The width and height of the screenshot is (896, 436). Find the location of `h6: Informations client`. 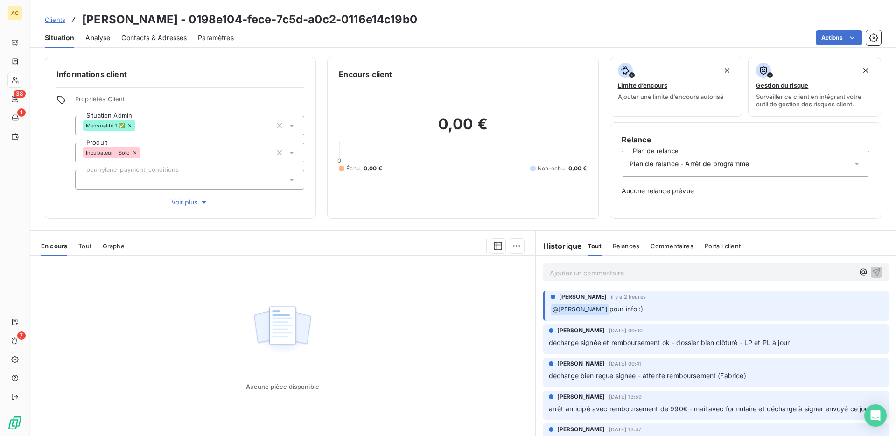

h6: Informations client is located at coordinates (180, 74).